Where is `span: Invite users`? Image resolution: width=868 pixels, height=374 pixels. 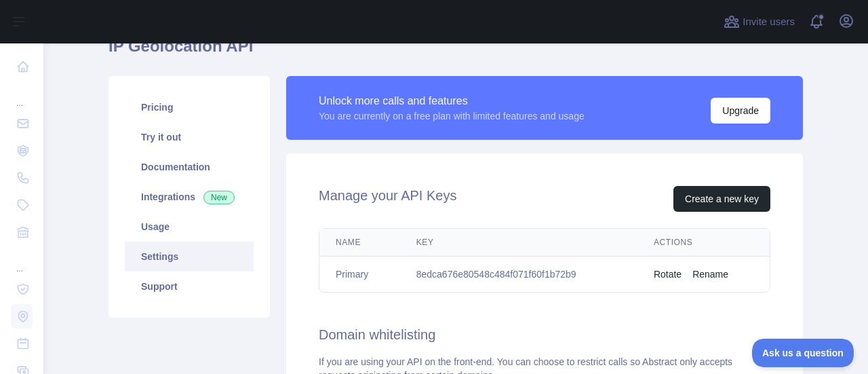
span: Invite users is located at coordinates (769, 22).